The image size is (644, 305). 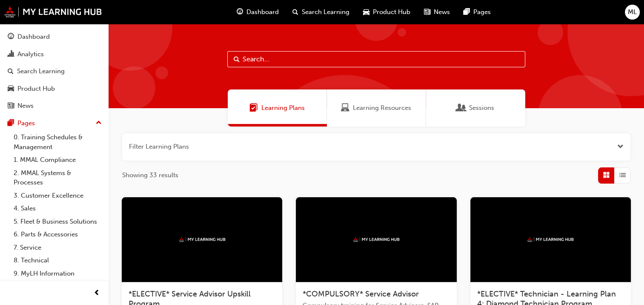 What do you see at coordinates (11, 55) in the screenshot?
I see `span: chart-icon` at bounding box center [11, 55].